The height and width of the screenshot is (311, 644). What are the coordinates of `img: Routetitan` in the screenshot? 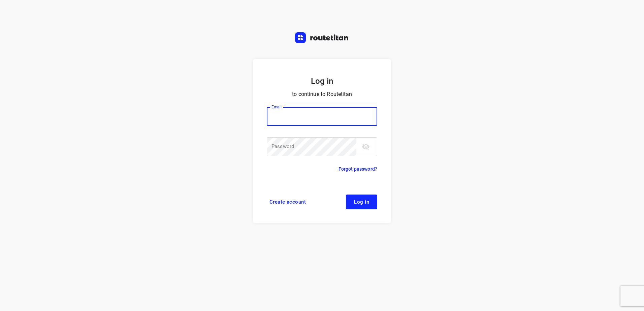 It's located at (322, 38).